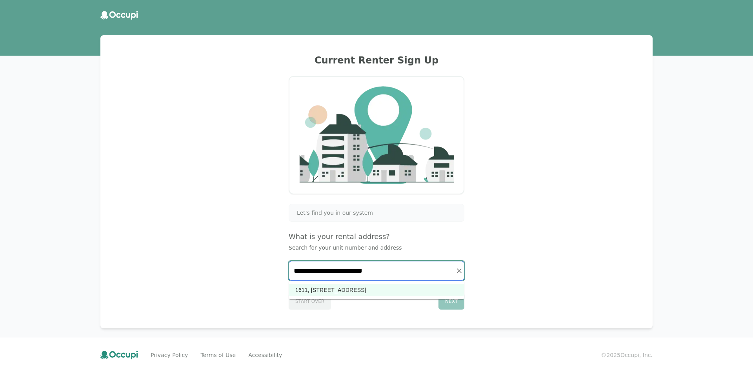 This screenshot has width=753, height=366. Describe the element at coordinates (459, 271) in the screenshot. I see `button: Clear` at that location.